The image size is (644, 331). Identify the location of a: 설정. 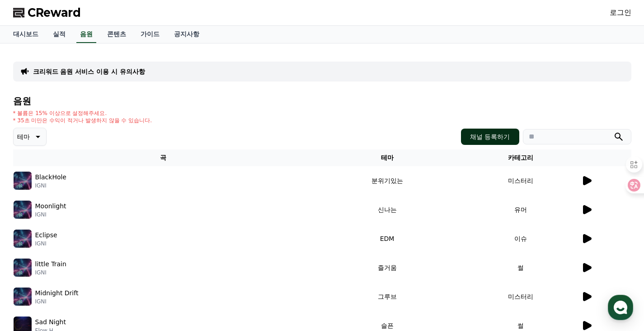
(145, 267).